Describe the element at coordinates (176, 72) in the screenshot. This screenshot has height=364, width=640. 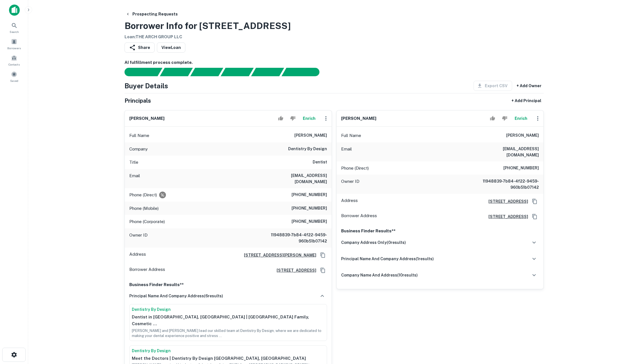
I see `div: Your request is received and processing...` at that location.